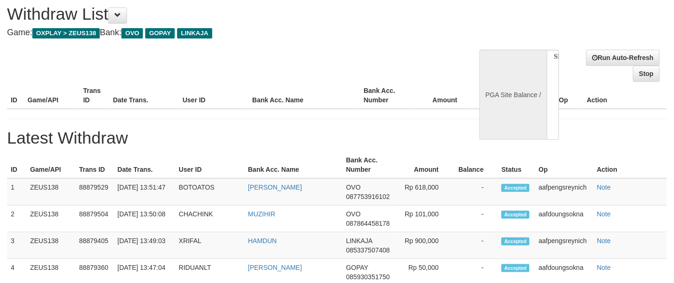  I want to click on a: HAMDUN, so click(262, 241).